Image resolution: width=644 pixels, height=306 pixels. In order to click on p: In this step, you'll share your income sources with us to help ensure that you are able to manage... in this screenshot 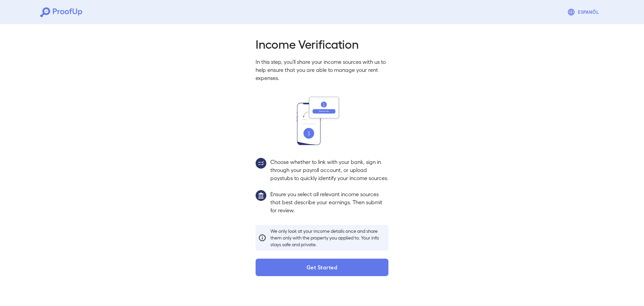, I will do `click(322, 70)`.